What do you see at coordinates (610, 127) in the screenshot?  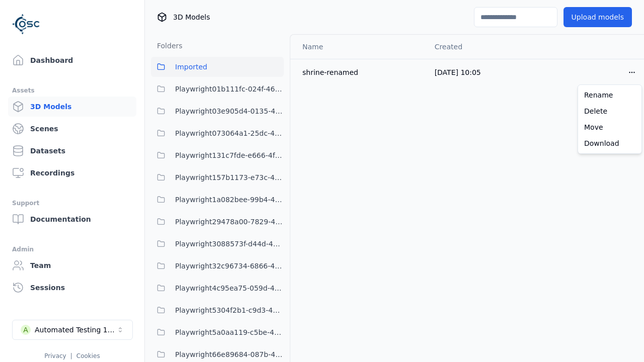 I see `a: Move` at bounding box center [610, 127].